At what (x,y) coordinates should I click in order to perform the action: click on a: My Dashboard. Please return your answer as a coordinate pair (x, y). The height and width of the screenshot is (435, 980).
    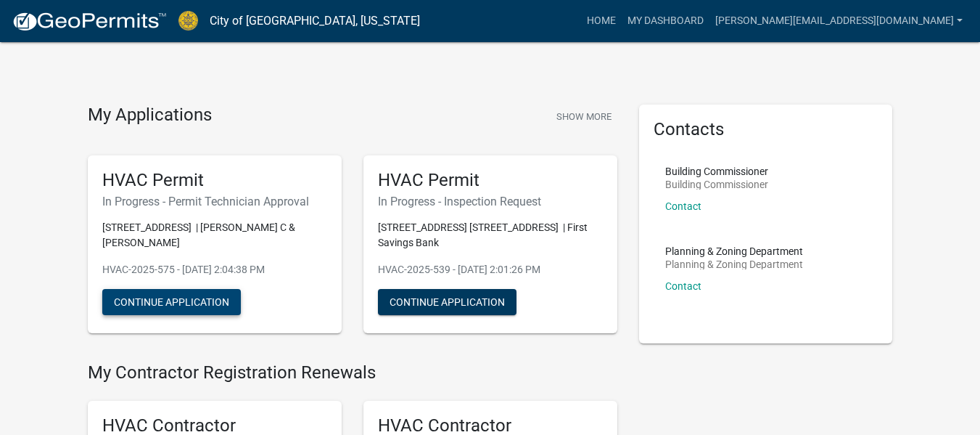
    Looking at the image, I should click on (665, 21).